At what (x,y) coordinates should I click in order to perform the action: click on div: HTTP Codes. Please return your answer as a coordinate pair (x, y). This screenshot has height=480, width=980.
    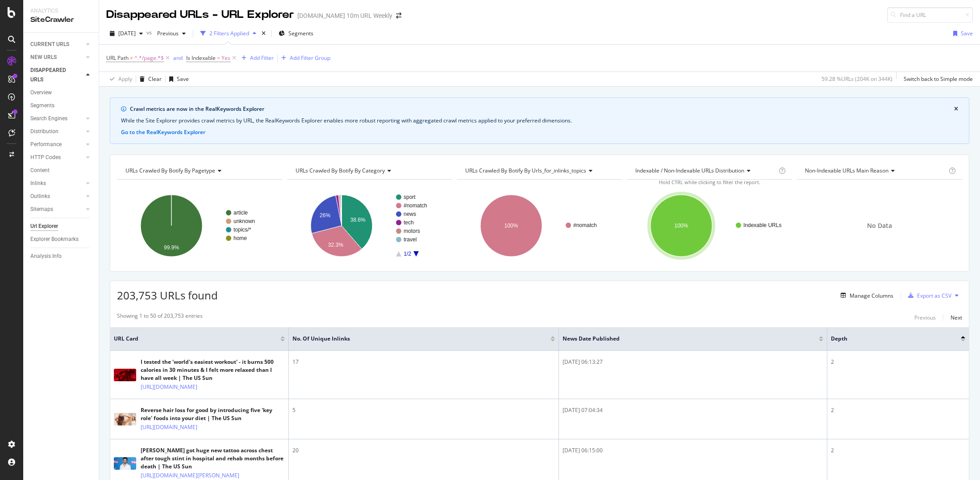
    Looking at the image, I should click on (45, 157).